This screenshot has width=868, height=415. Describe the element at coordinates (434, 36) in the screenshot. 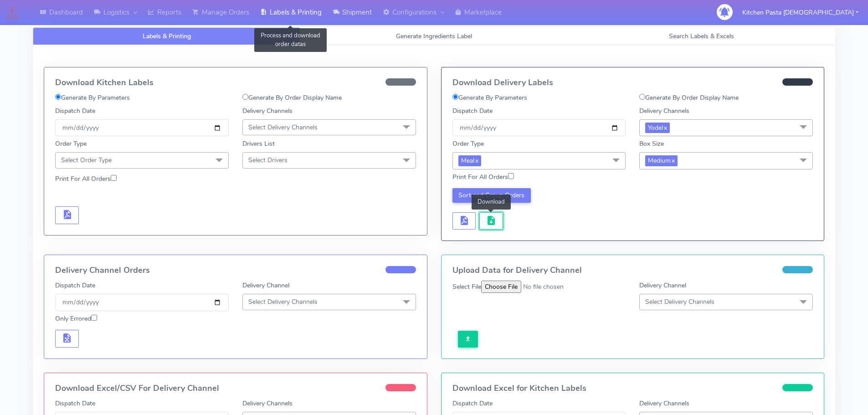

I see `ul: Tabs` at that location.